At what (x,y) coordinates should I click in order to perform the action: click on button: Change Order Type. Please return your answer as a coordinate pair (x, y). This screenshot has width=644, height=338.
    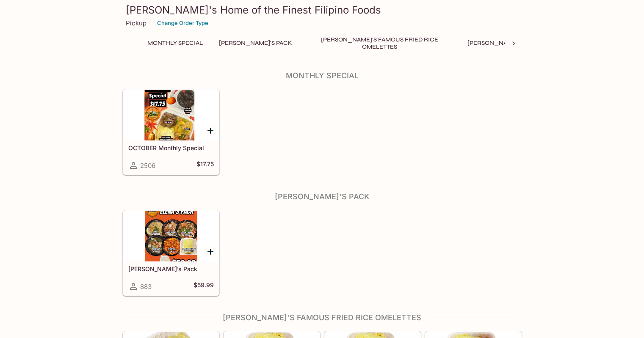
    Looking at the image, I should click on (183, 23).